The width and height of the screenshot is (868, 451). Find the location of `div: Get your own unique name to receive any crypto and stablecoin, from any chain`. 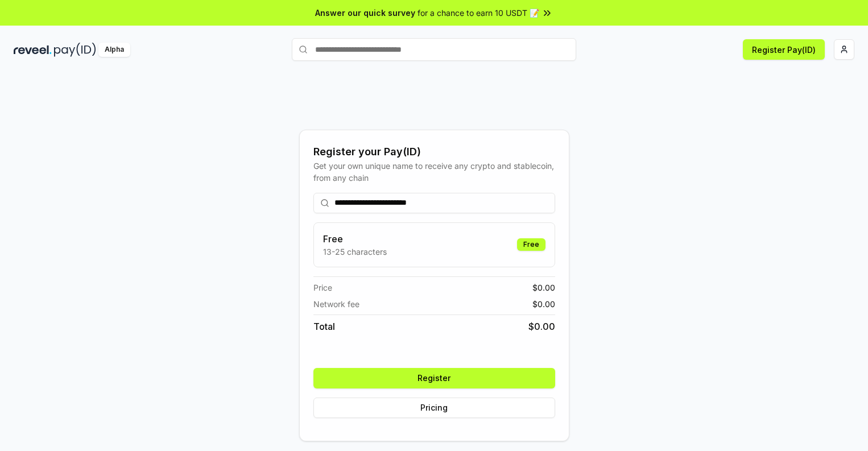

div: Get your own unique name to receive any crypto and stablecoin, from any chain is located at coordinates (434, 172).